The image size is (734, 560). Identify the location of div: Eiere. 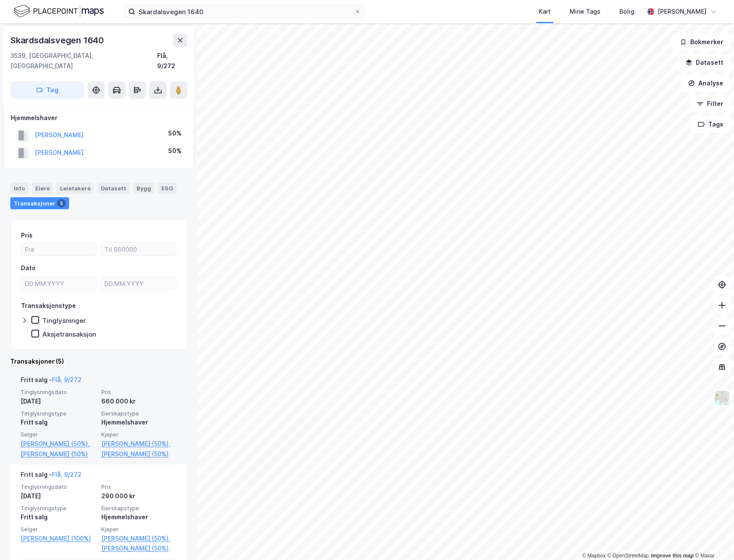
(42, 188).